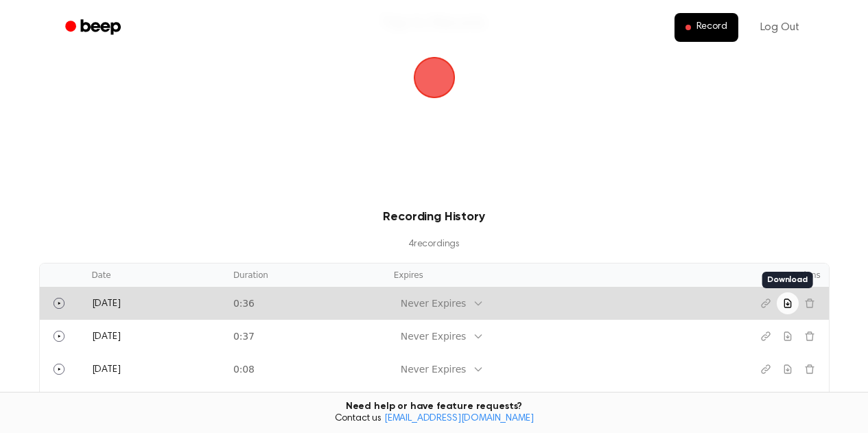  Describe the element at coordinates (305, 303) in the screenshot. I see `td: 0:36` at that location.